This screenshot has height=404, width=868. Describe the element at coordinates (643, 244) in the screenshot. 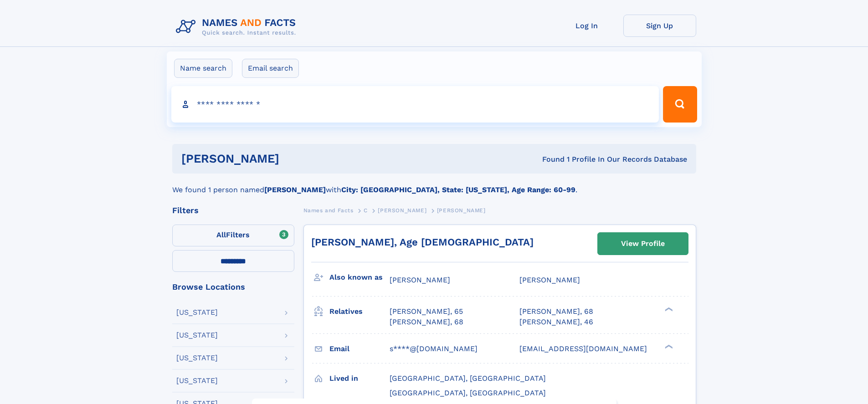

I see `a: View Profile` at that location.